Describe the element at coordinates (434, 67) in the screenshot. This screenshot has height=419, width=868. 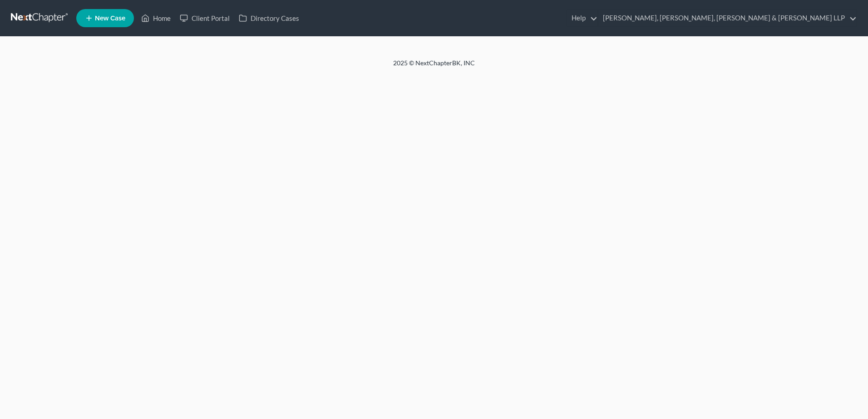
I see `div: 2025 © NextChapterBK, INC` at that location.